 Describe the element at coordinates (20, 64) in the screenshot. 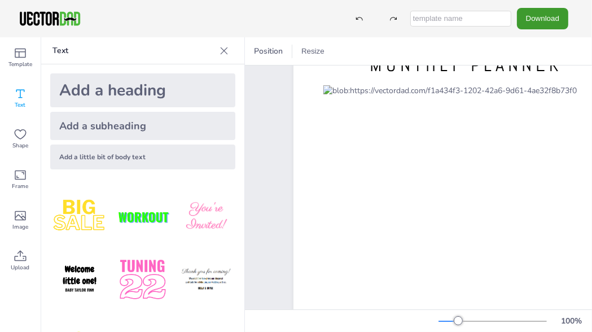

I see `span: Template` at that location.